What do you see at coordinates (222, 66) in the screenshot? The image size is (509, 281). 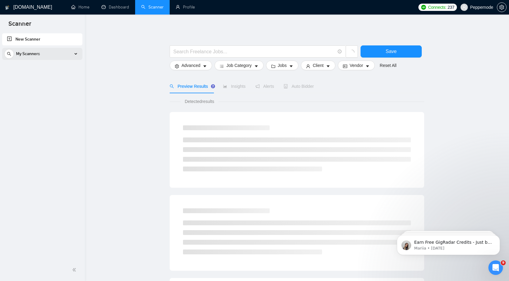 I see `span: bars` at bounding box center [222, 66].